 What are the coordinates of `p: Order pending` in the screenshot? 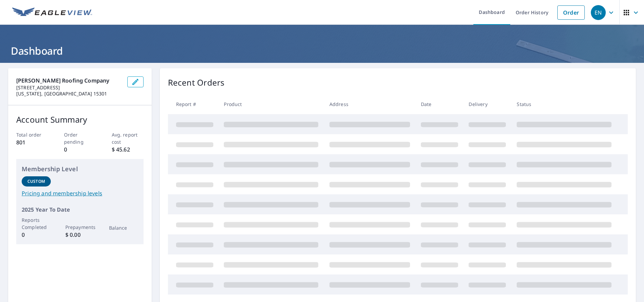 It's located at (80, 138).